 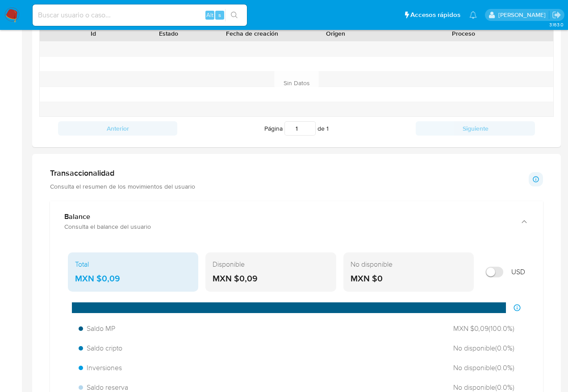 What do you see at coordinates (251, 33) in the screenshot?
I see `div: Fecha de creación` at bounding box center [251, 33].